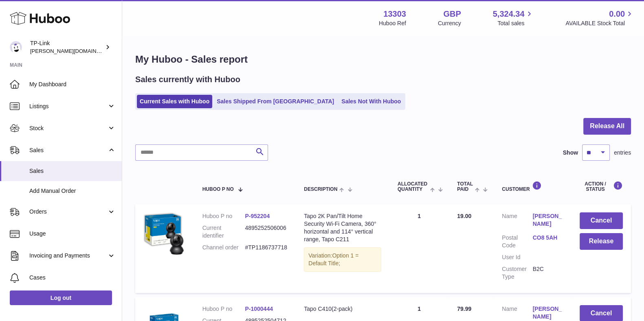 The height and width of the screenshot is (321, 644). What do you see at coordinates (600, 18) in the screenshot?
I see `a: 0.00 AVAILABLE Stock Total` at bounding box center [600, 18].